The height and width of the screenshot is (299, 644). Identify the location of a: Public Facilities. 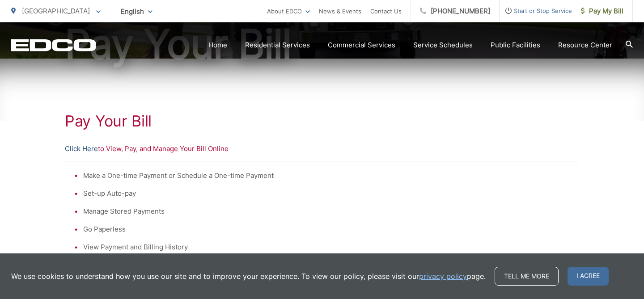
(515, 45).